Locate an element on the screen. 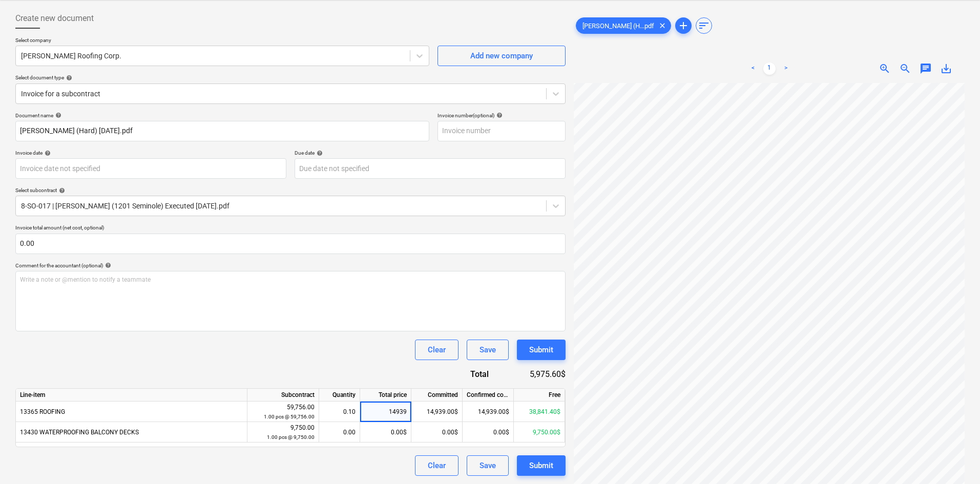  div: Document name is located at coordinates (222, 115).